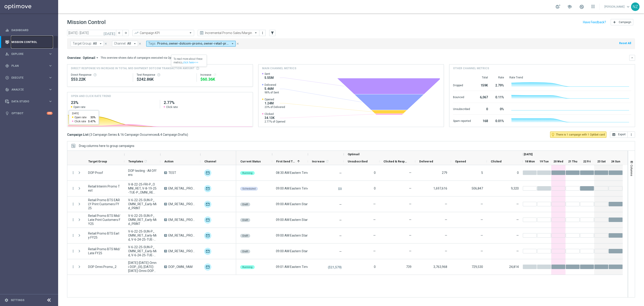  What do you see at coordinates (312, 188) in the screenshot?
I see `span: 09:00 AM Eastern Time (New York) (UTC -04:00)` at bounding box center [312, 188].